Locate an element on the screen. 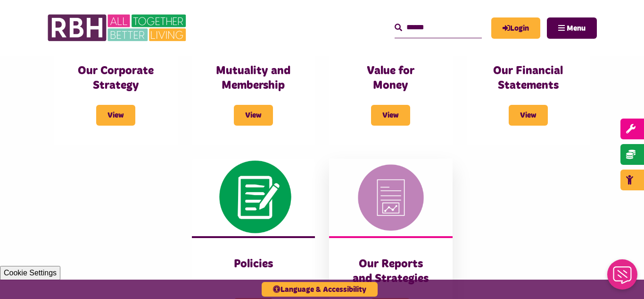  h3: Our Financial Statements is located at coordinates (529, 79).